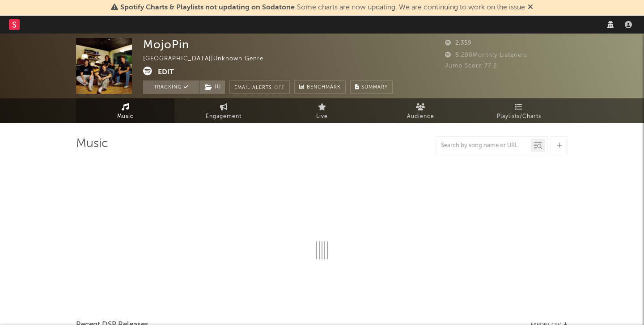 This screenshot has width=644, height=325. I want to click on a: Audience, so click(420, 111).